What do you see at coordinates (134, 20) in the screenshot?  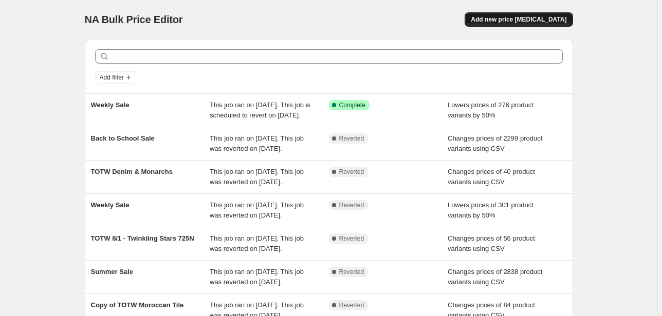 I see `span: NA Bulk Price Editor` at bounding box center [134, 20].